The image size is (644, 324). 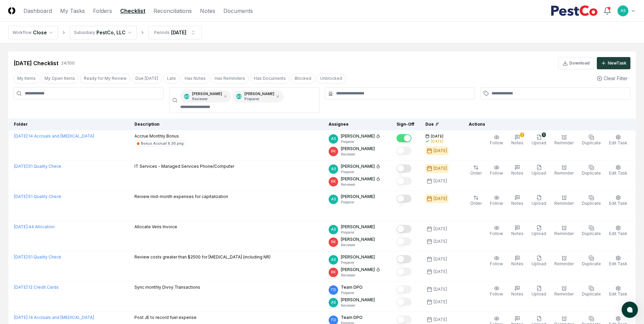 What do you see at coordinates (496, 291) in the screenshot?
I see `button: Follow` at bounding box center [496, 291].